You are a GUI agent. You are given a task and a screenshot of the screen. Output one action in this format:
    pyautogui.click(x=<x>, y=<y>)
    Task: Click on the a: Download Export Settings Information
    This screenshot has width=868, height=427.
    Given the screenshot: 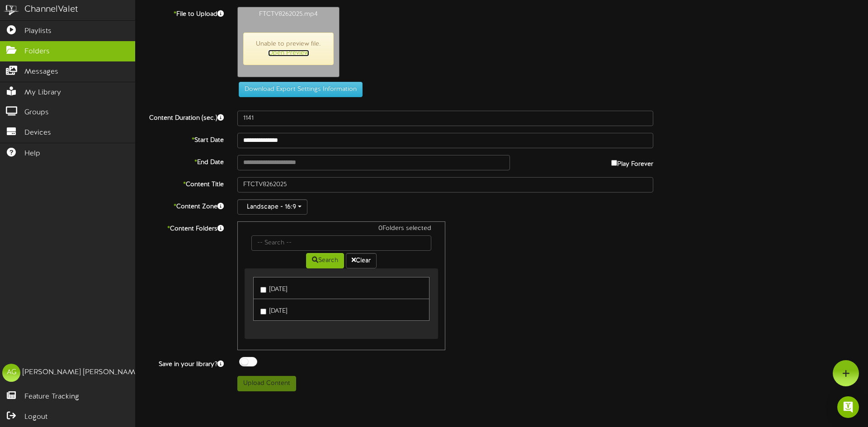 What is the action you would take?
    pyautogui.click(x=298, y=89)
    